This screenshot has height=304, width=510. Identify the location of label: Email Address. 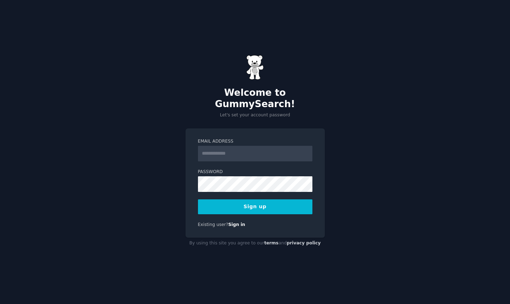
(255, 142).